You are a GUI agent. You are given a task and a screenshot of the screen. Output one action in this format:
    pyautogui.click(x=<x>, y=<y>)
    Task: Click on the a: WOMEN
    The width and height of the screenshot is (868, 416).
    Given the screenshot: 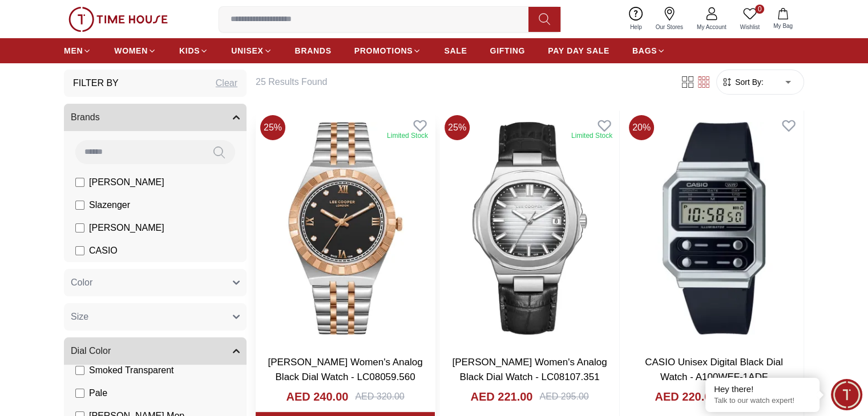 What is the action you would take?
    pyautogui.click(x=135, y=50)
    